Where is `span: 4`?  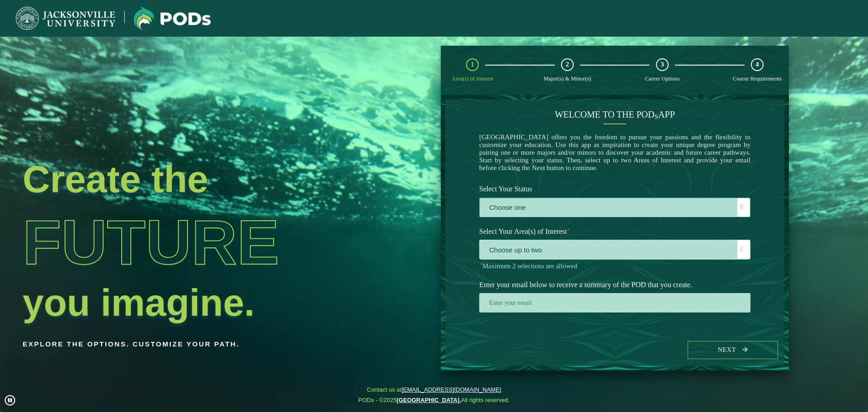
span: 4 is located at coordinates (757, 64).